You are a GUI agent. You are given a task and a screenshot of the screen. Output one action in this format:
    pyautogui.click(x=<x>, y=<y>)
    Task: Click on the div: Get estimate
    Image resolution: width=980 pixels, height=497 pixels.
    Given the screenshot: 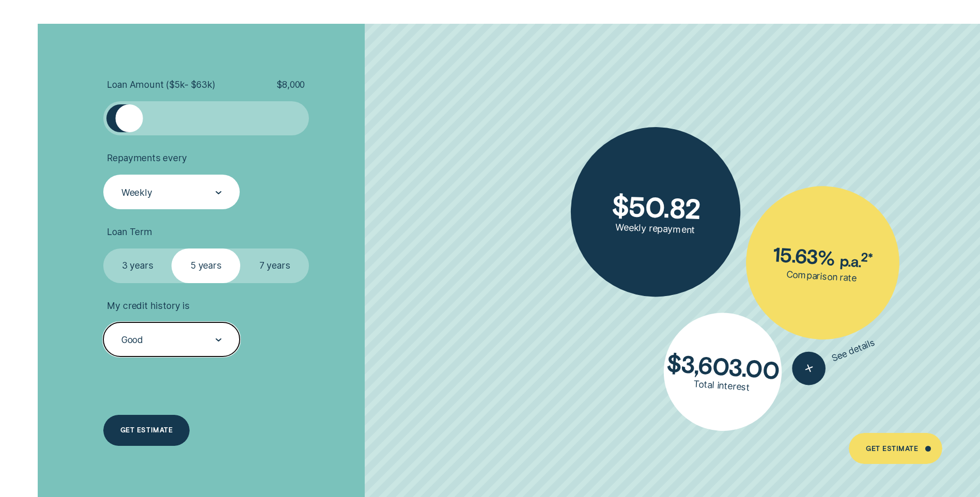 What is the action you would take?
    pyautogui.click(x=146, y=431)
    